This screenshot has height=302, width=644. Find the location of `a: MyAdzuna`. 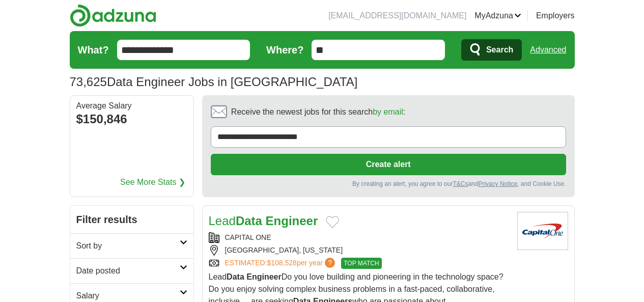

a: MyAdzuna is located at coordinates (498, 16).